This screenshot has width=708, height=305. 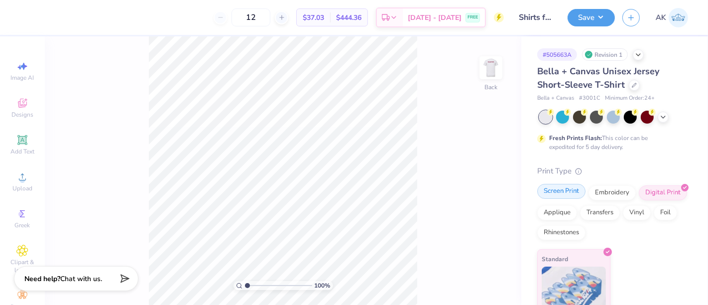 What do you see at coordinates (561, 191) in the screenshot?
I see `div: Screen Print` at bounding box center [561, 191].